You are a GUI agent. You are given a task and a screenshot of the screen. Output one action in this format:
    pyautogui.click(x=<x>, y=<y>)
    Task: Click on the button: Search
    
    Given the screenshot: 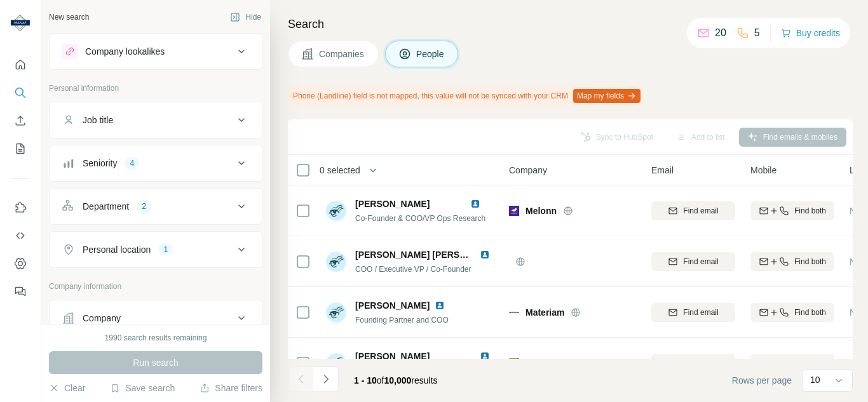 What is the action you would take?
    pyautogui.click(x=20, y=93)
    